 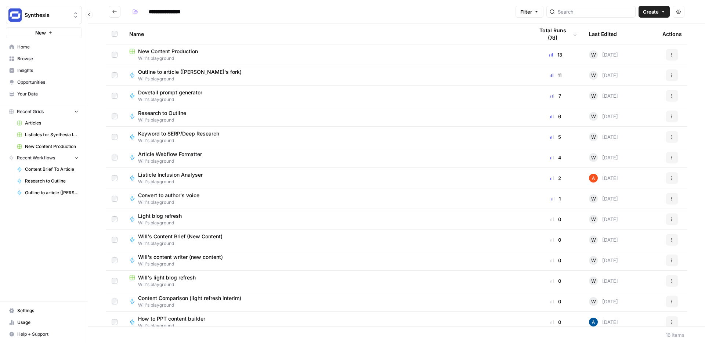 What do you see at coordinates (44, 82) in the screenshot?
I see `a: Opportunities` at bounding box center [44, 82].